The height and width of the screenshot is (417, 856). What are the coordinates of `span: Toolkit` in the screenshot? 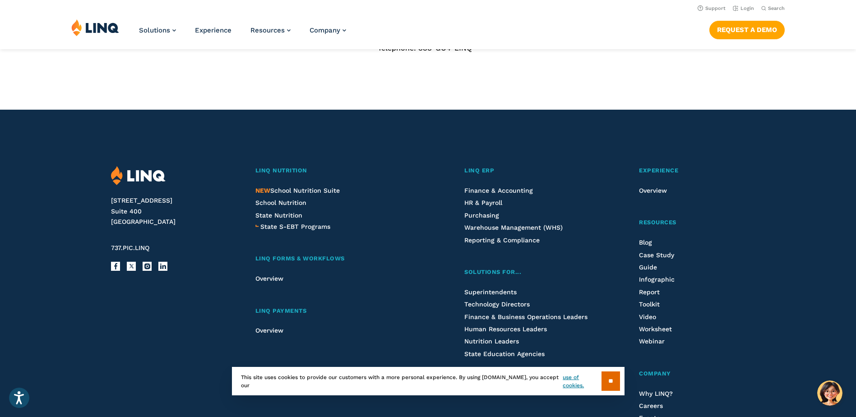 It's located at (649, 304).